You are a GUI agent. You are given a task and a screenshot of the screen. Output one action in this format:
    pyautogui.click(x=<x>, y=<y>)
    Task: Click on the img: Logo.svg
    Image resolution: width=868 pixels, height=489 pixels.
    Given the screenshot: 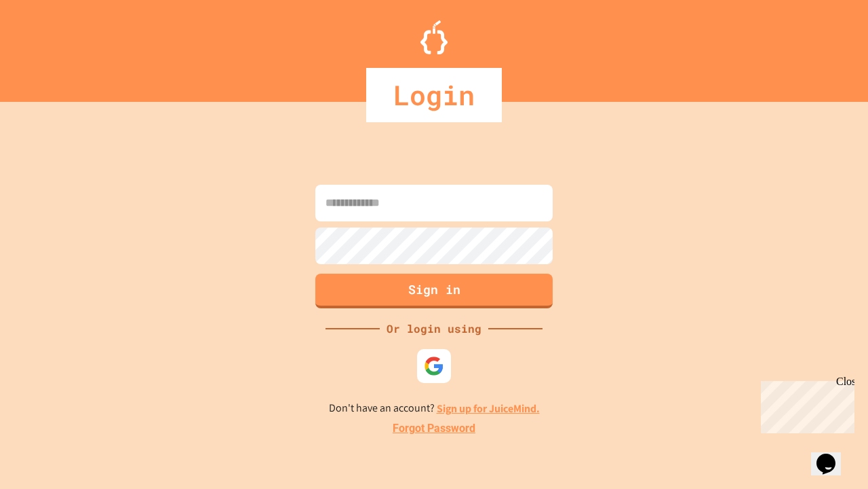 What is the action you would take?
    pyautogui.click(x=434, y=38)
    